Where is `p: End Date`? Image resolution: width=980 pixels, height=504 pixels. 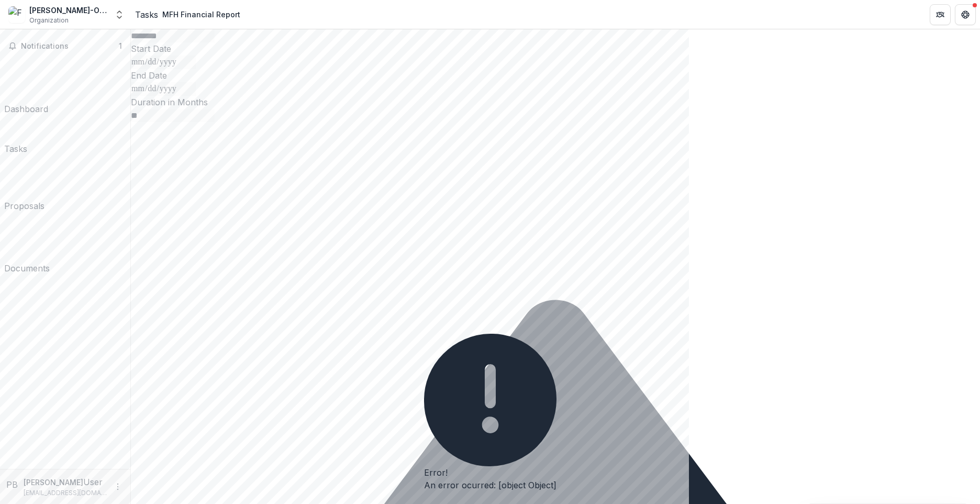 p: End Date is located at coordinates (555, 75).